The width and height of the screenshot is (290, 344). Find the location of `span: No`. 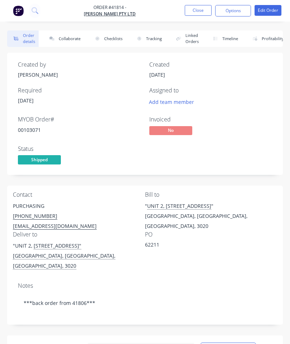

span: No is located at coordinates (171, 130).